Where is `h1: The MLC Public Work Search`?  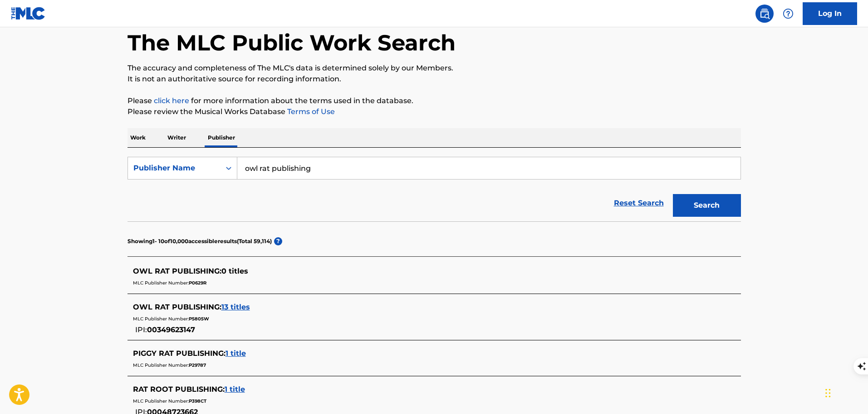 h1: The MLC Public Work Search is located at coordinates (292, 42).